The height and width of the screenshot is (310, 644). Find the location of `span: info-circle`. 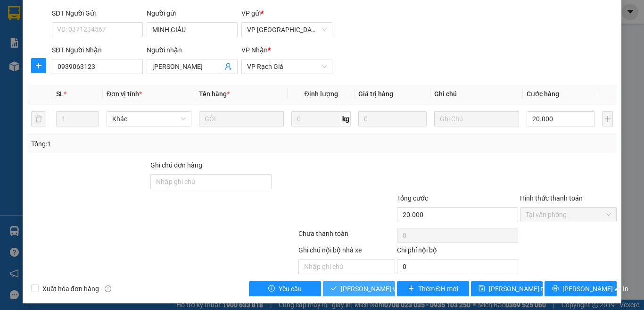

span: info-circle is located at coordinates (108, 289).